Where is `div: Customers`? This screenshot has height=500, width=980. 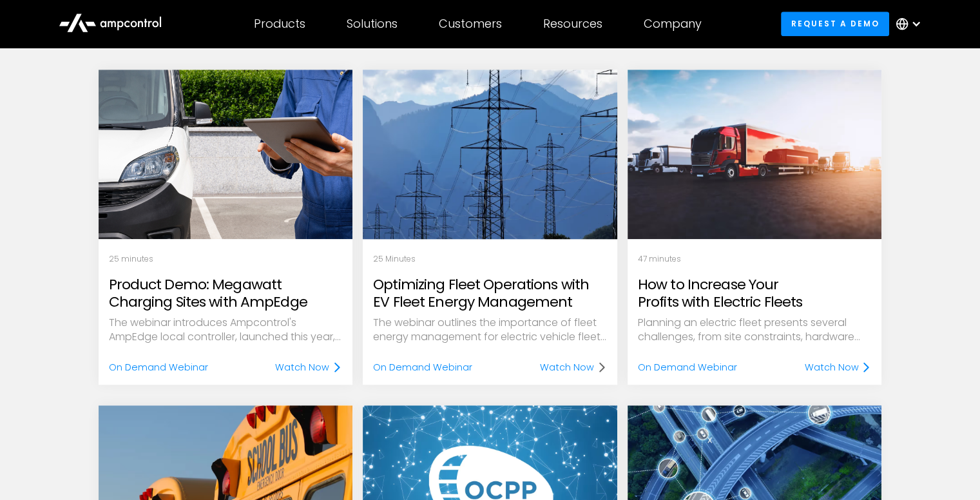 div: Customers is located at coordinates (470, 24).